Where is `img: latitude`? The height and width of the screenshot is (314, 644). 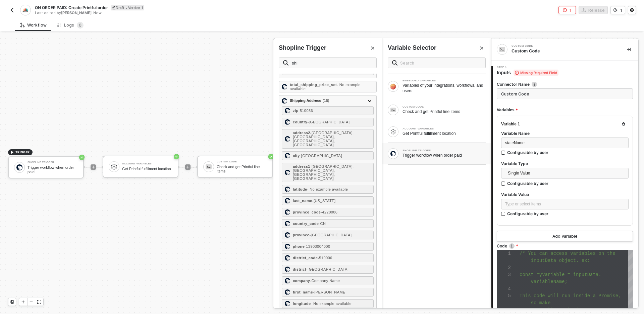 img: latitude is located at coordinates (288, 189).